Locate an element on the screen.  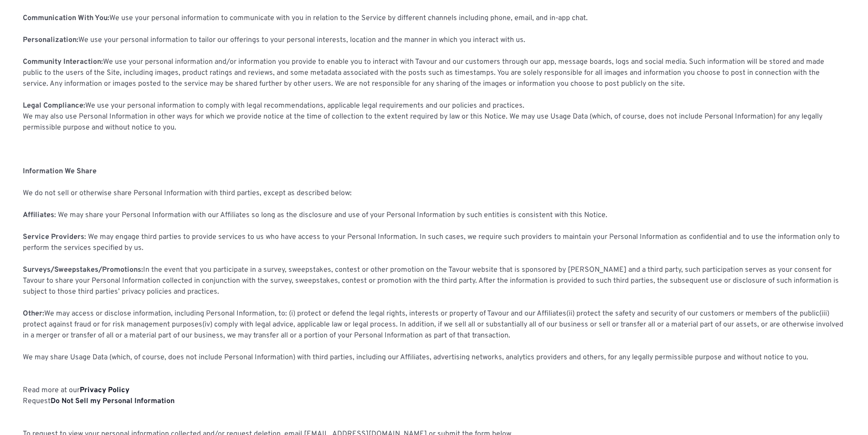
a: Privacy Policy is located at coordinates (104, 390).